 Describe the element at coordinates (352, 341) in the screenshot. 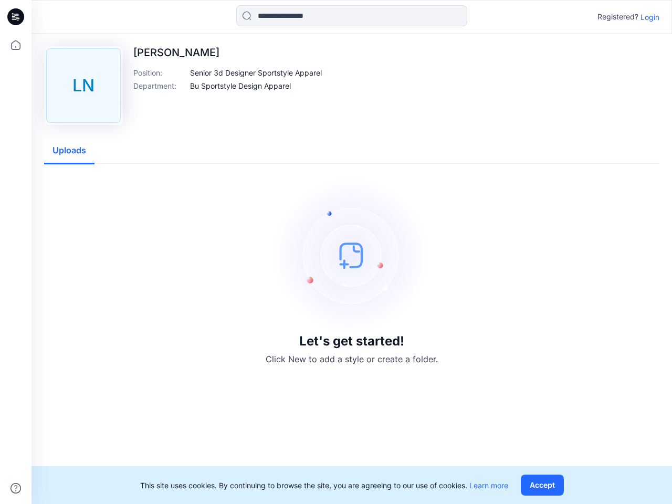

I see `h3: Let's get started!` at that location.